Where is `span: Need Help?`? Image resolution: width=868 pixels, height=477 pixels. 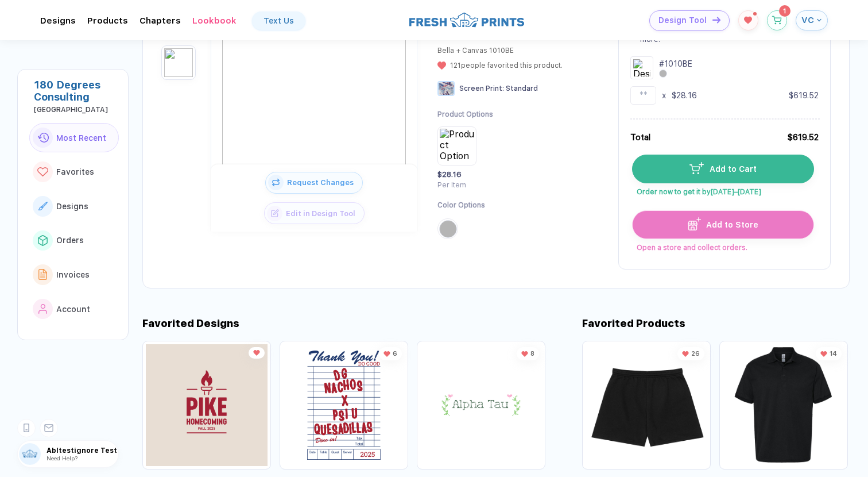 span: Need Help? is located at coordinates (62, 458).